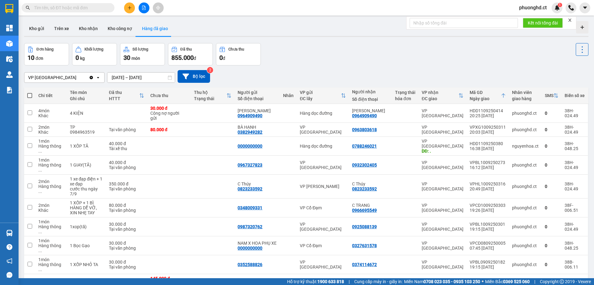  What do you see at coordinates (488, 262) in the screenshot?
I see `div: VPBL0909250182` at bounding box center [488, 262].